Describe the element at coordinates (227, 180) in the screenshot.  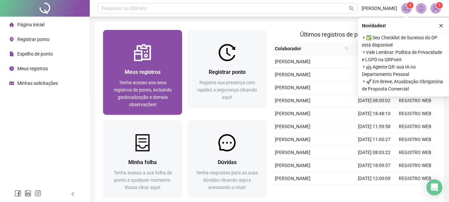
I see `span: Tenha respostas para as suas dúvidas clicando aqui e acessando o chat!` at that location.